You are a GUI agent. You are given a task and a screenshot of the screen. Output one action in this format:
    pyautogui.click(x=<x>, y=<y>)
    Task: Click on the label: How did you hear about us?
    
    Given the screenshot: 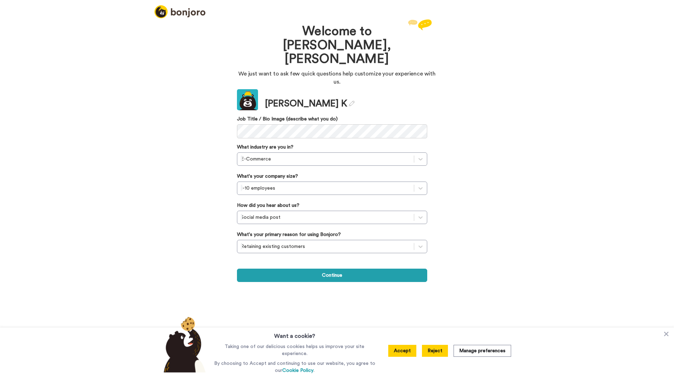 What is the action you would take?
    pyautogui.click(x=268, y=205)
    